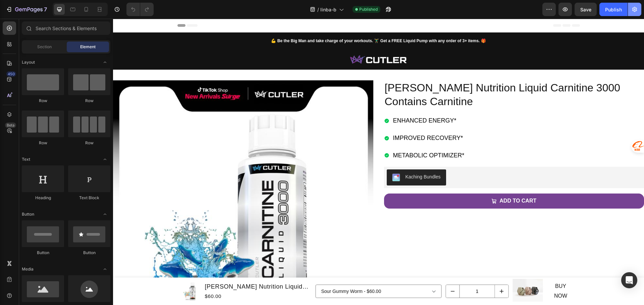 This screenshot has height=305, width=644. What do you see at coordinates (364, 273) in the screenshot?
I see `input: quantity` at bounding box center [364, 273].